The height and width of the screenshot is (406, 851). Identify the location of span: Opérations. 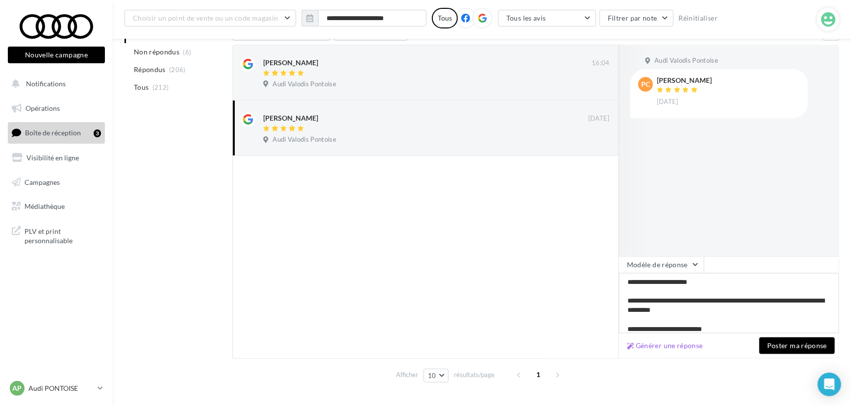
(43, 108).